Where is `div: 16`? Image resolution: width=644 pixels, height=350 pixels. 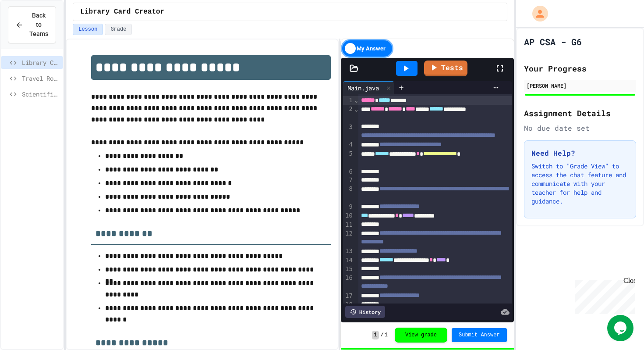
div: 16 is located at coordinates (348, 283).